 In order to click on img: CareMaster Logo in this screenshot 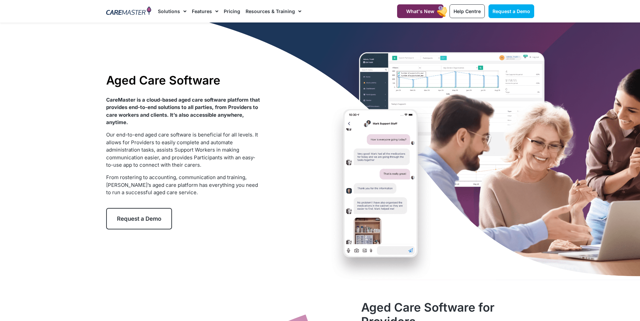, I will do `click(129, 11)`.